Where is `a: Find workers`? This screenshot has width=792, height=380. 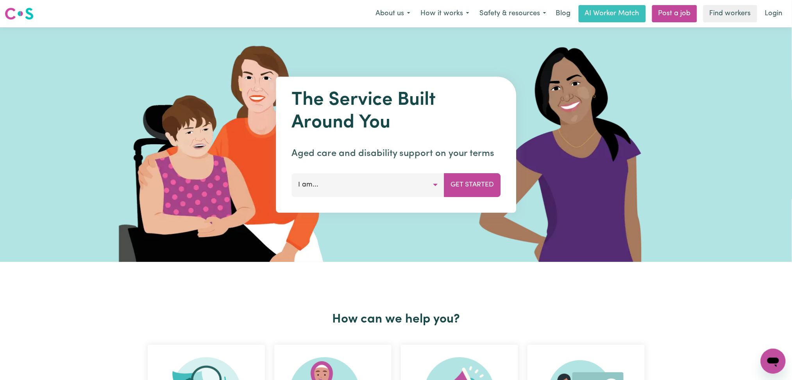
a: Find workers is located at coordinates (730, 14).